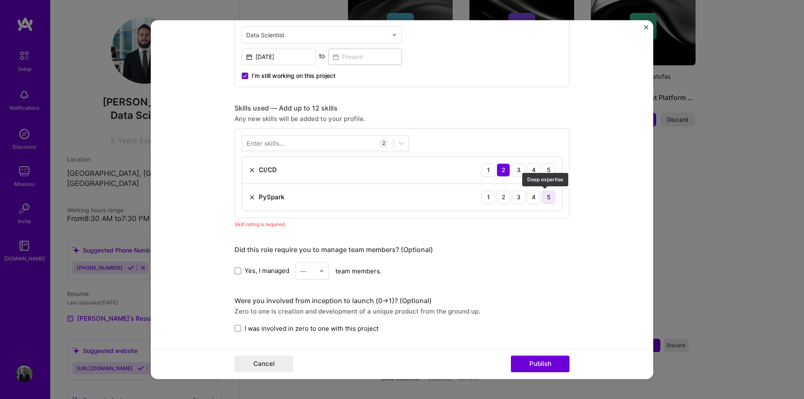  What do you see at coordinates (402, 108) in the screenshot?
I see `div: Skills used — Add up to 12 skills` at bounding box center [402, 108].